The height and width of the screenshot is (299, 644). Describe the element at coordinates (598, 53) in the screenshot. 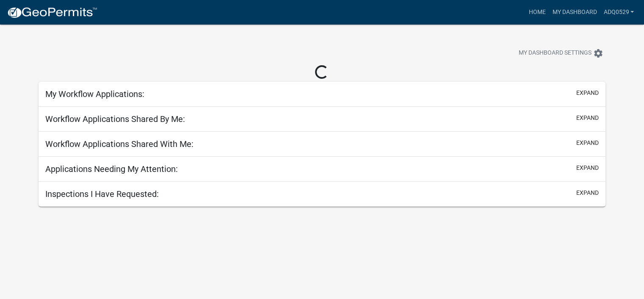

I see `i: settings` at that location.